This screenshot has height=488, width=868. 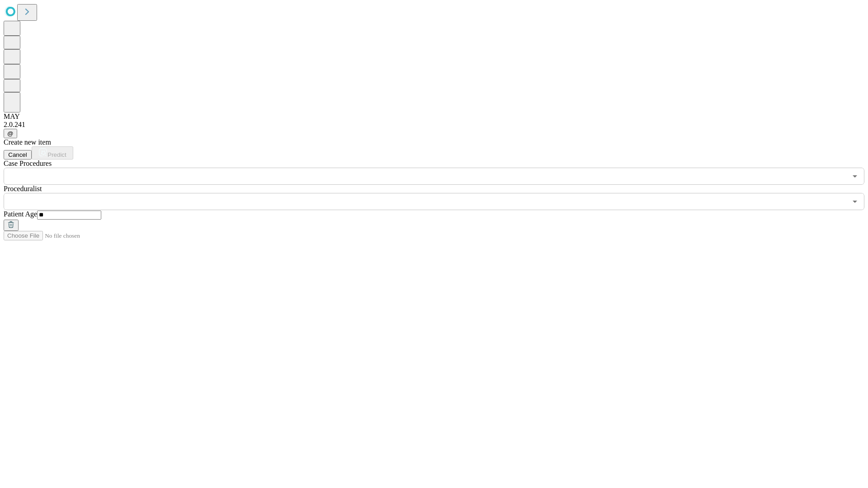 I want to click on button: Cancel, so click(x=17, y=155).